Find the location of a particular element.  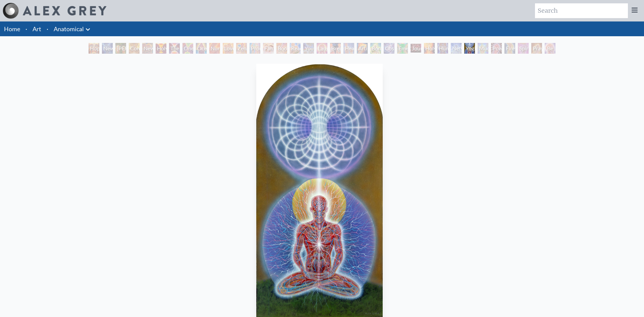

input: Search is located at coordinates (581, 11).